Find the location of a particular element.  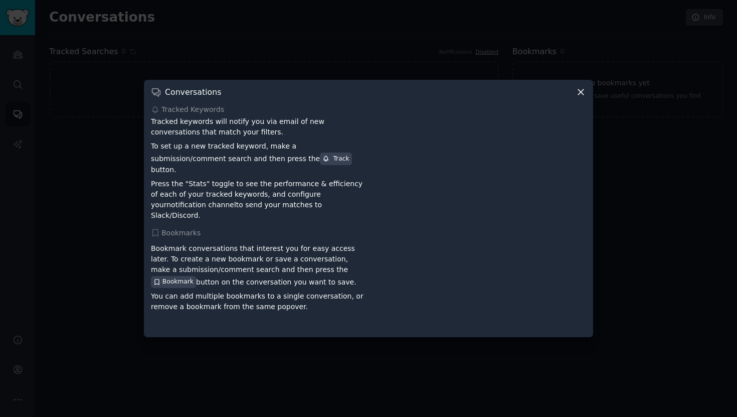

div: Track is located at coordinates (335, 159).